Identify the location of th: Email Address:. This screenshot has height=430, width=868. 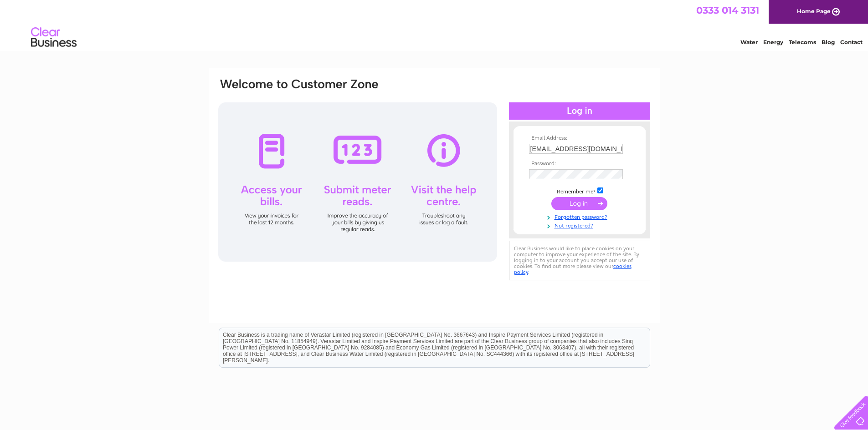
(580, 139).